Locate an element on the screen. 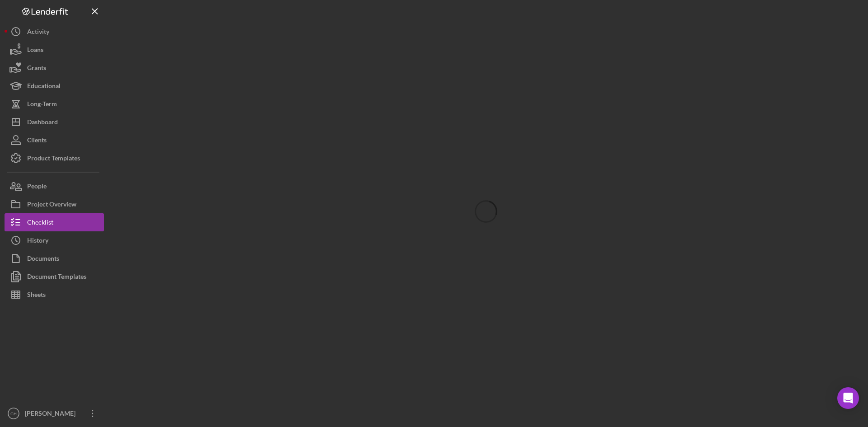 This screenshot has width=868, height=427. button: History is located at coordinates (54, 240).